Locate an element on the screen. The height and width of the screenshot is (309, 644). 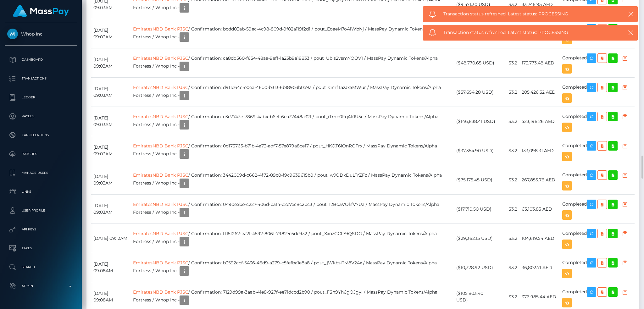
a: User Profile is located at coordinates (41, 210).